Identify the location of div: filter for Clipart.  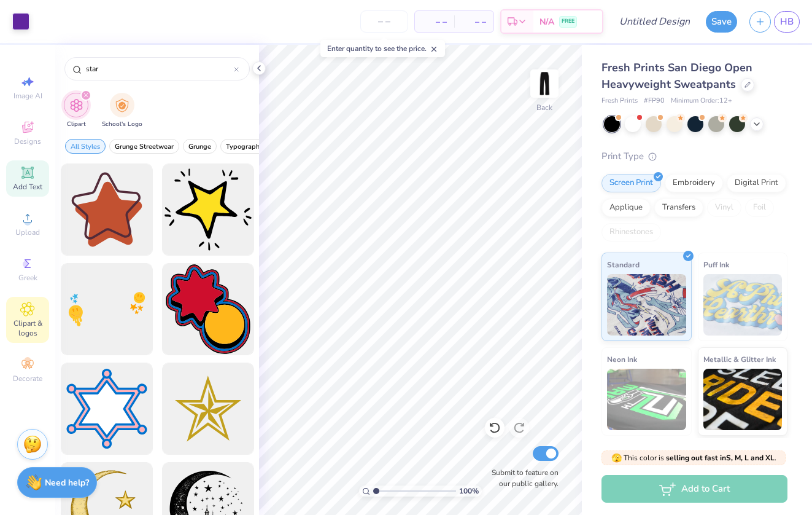
(76, 110).